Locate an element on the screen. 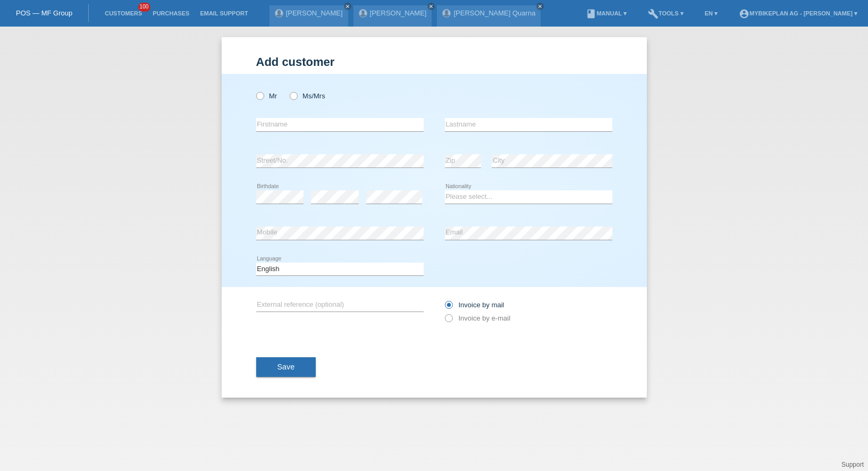 Image resolution: width=868 pixels, height=471 pixels. label: Invoice by e-mail is located at coordinates (477, 318).